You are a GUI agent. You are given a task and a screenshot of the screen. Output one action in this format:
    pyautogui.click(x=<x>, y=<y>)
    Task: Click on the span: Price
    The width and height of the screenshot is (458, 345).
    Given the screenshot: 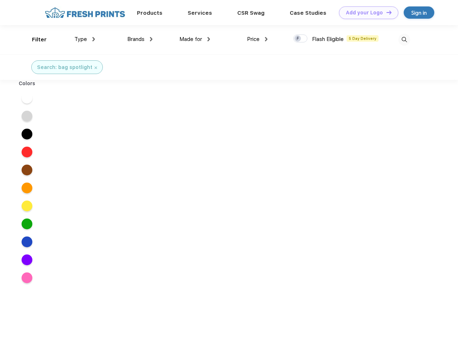 What is the action you would take?
    pyautogui.click(x=253, y=39)
    